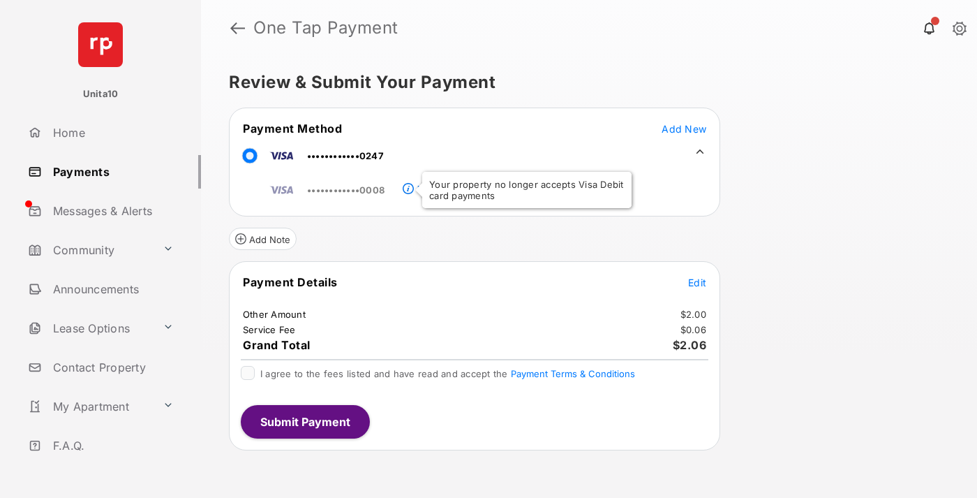 The image size is (977, 498). What do you see at coordinates (276, 345) in the screenshot?
I see `span: Grand Total` at bounding box center [276, 345].